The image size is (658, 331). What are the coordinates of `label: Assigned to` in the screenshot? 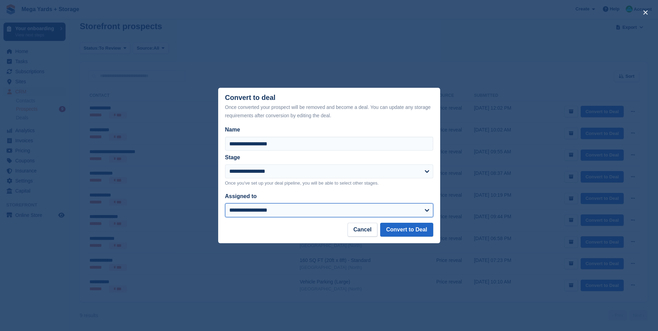 It's located at (241, 196).